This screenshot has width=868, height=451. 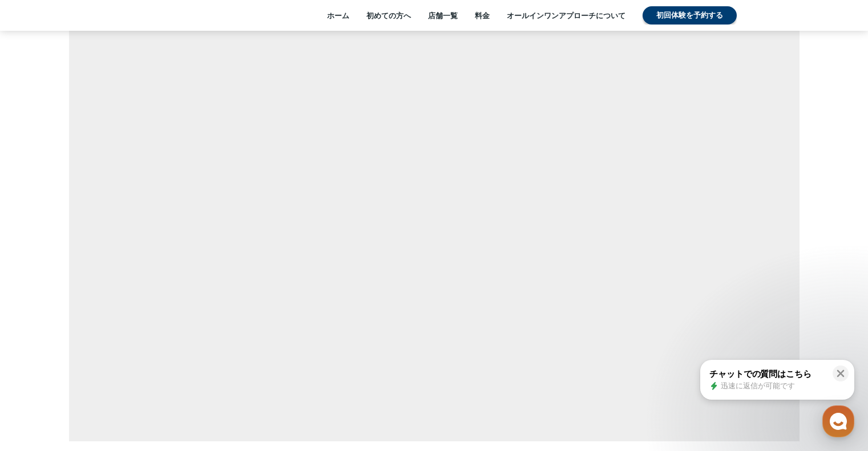 I want to click on a: 店舗一覧, so click(x=443, y=16).